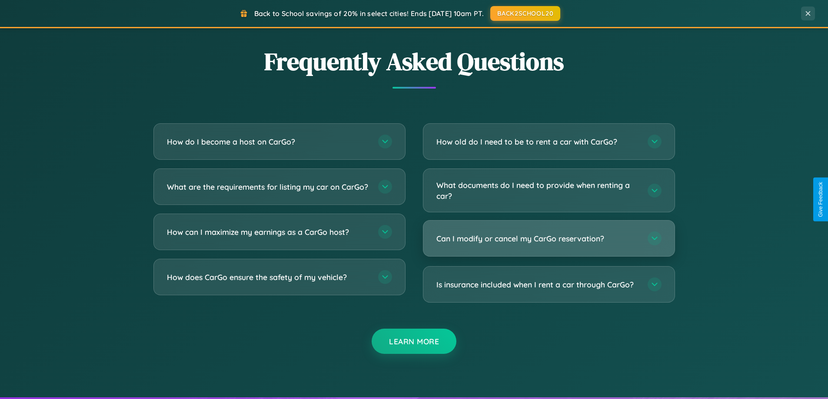 This screenshot has width=828, height=399. What do you see at coordinates (537, 190) in the screenshot?
I see `h3: What documents do I need to provide when renting a car?` at bounding box center [537, 190].